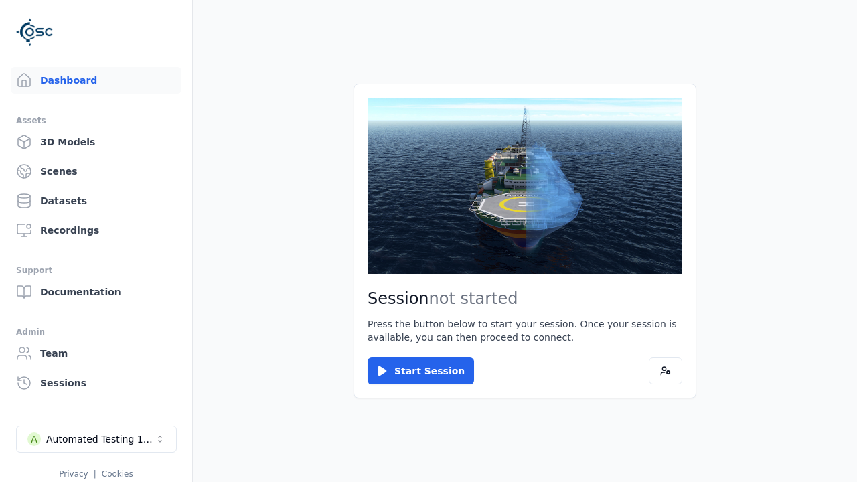 Image resolution: width=857 pixels, height=482 pixels. What do you see at coordinates (96, 120) in the screenshot?
I see `div: Assets` at bounding box center [96, 120].